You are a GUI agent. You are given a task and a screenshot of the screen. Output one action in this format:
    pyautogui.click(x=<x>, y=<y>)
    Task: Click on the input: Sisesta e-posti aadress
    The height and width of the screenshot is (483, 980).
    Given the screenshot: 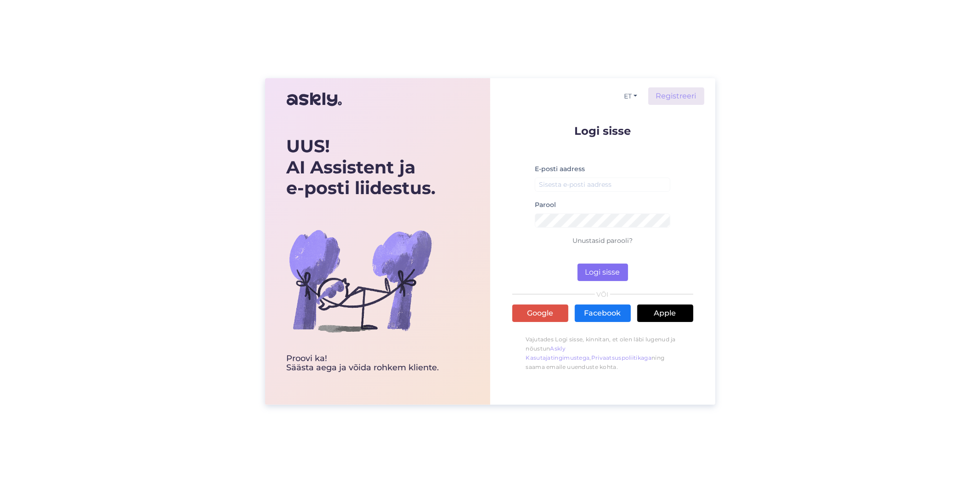 What is the action you would take?
    pyautogui.click(x=603, y=184)
    